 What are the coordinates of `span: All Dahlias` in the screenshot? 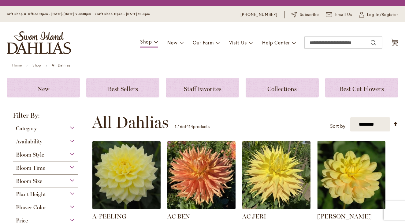 It's located at (130, 122).